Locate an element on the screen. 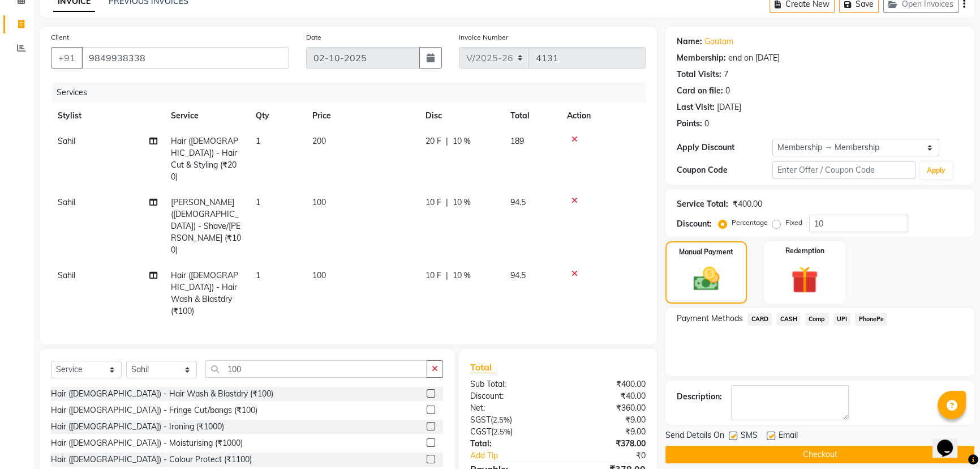 This screenshot has height=469, width=980. div: Points: is located at coordinates (689, 124).